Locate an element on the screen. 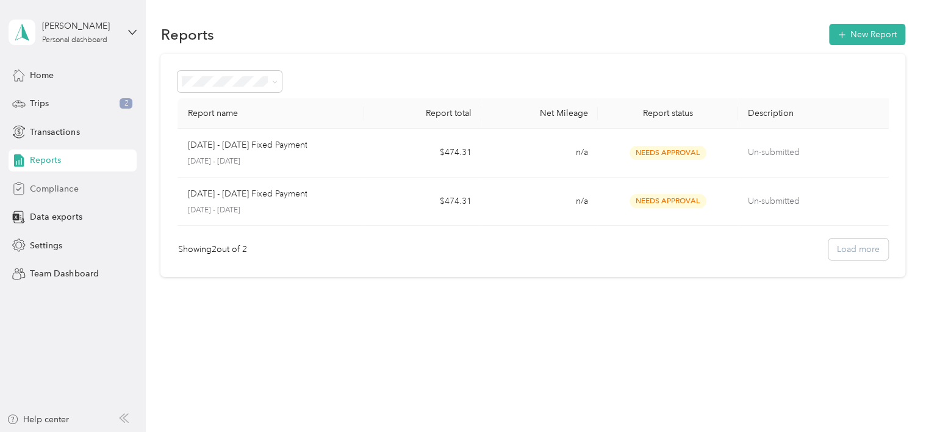  span: Settings is located at coordinates (46, 245).